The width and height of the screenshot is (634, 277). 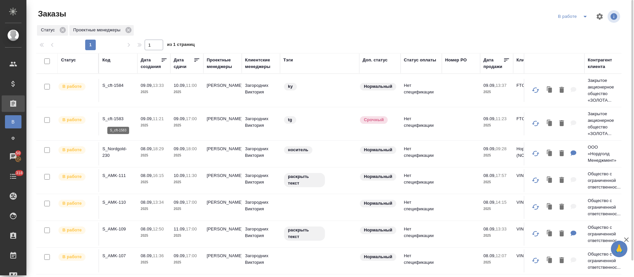 I want to click on p: tg, so click(x=290, y=120).